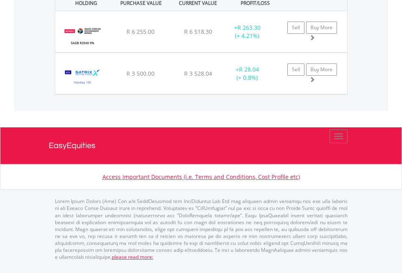 This screenshot has width=402, height=273. I want to click on div: + (+ 4.21%), so click(247, 32).